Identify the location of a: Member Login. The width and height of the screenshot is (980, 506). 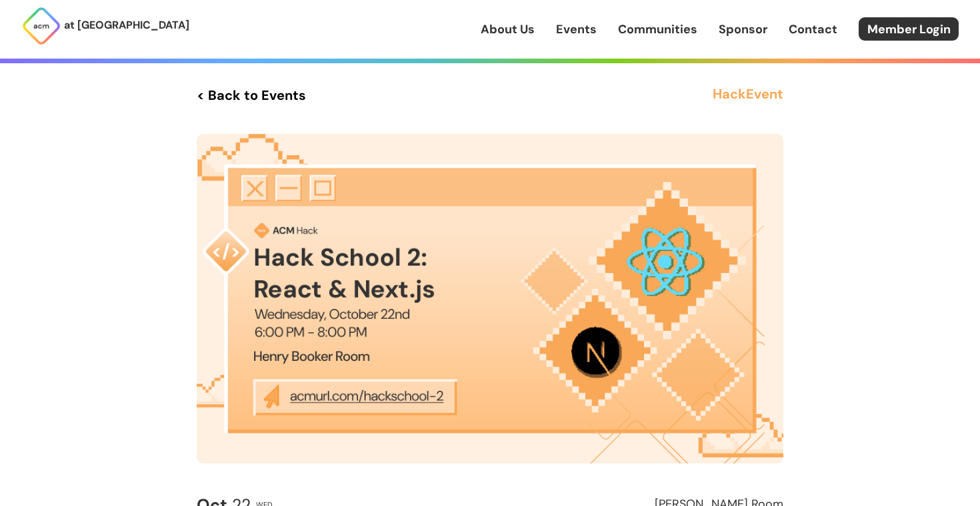
(909, 28).